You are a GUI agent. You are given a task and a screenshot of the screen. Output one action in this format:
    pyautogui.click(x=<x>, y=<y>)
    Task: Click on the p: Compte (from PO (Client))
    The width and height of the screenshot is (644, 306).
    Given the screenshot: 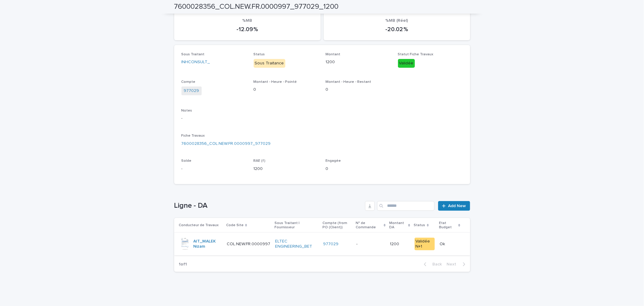 What is the action you would take?
    pyautogui.click(x=337, y=225)
    